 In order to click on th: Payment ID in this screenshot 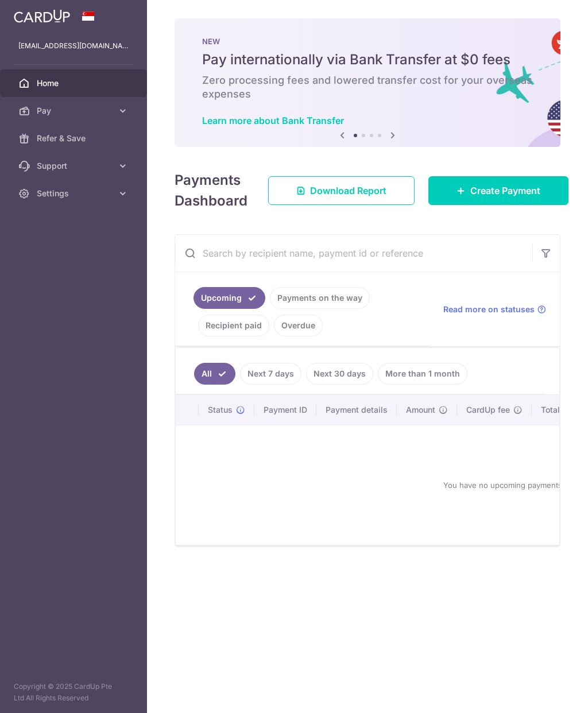, I will do `click(285, 410)`.